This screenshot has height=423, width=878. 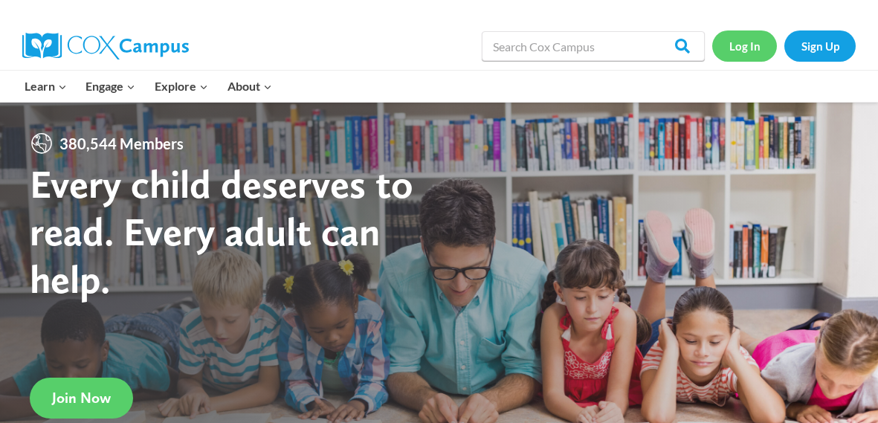 What do you see at coordinates (250, 86) in the screenshot?
I see `button: Child menu of About` at bounding box center [250, 86].